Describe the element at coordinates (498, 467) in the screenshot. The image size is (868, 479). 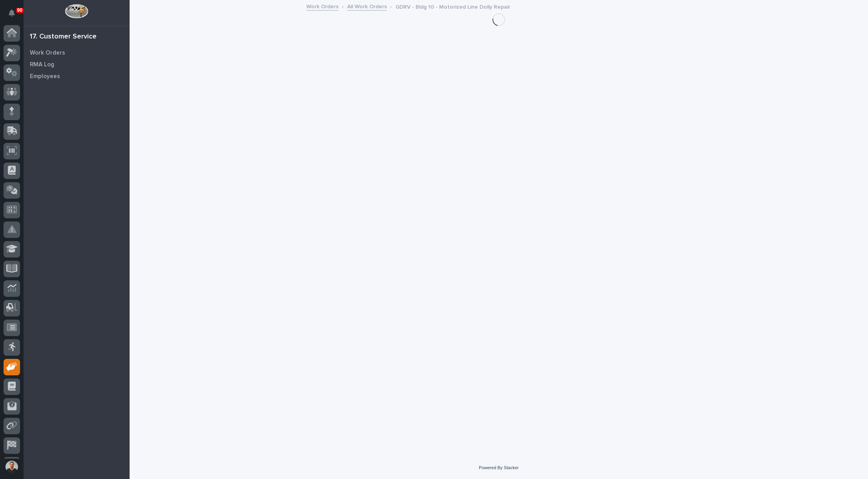
I see `a: Powered By Stacker` at that location.